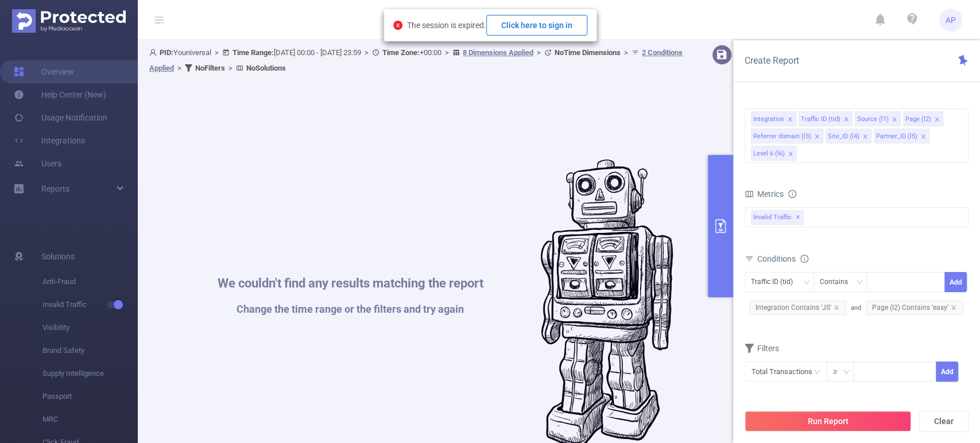 This screenshot has height=443, width=980. What do you see at coordinates (166, 52) in the screenshot?
I see `b: PID:` at bounding box center [166, 52].